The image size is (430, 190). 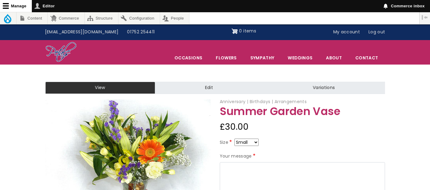 What do you see at coordinates (209, 88) in the screenshot?
I see `a: Edit` at bounding box center [209, 88].